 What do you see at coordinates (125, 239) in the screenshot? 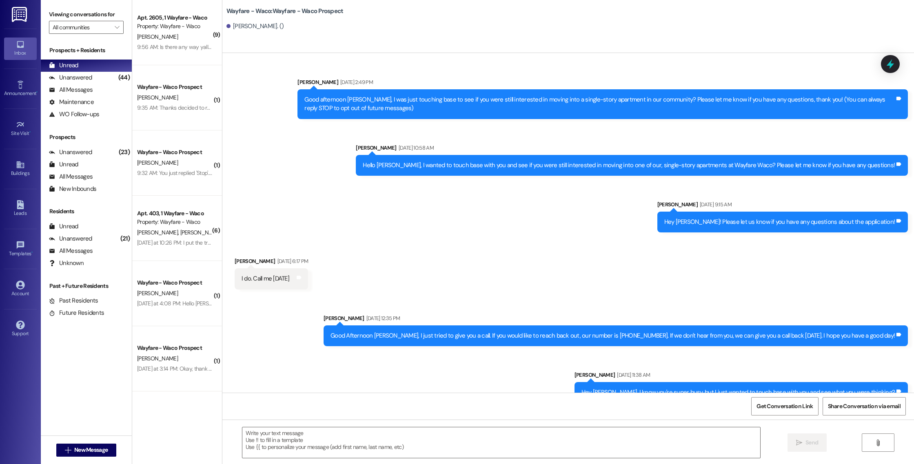
I see `div: (21)` at bounding box center [125, 239].